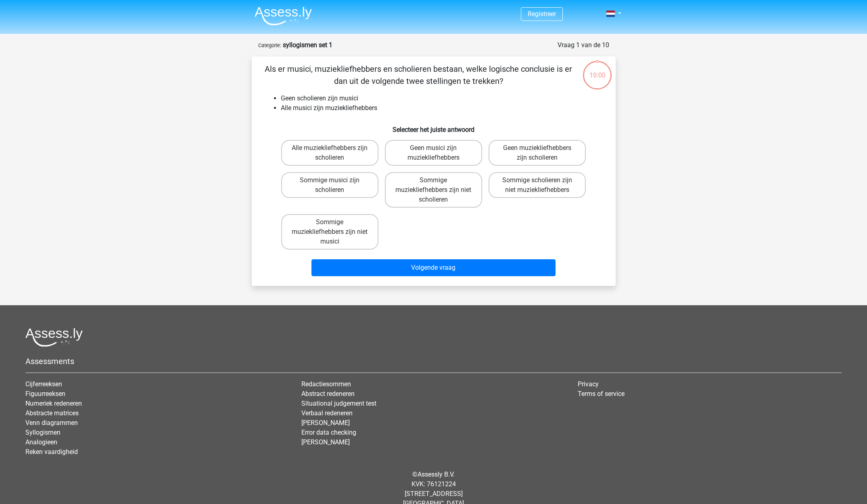 The width and height of the screenshot is (867, 504). I want to click on label: Geen musici zijn muziekliefhebbers, so click(433, 153).